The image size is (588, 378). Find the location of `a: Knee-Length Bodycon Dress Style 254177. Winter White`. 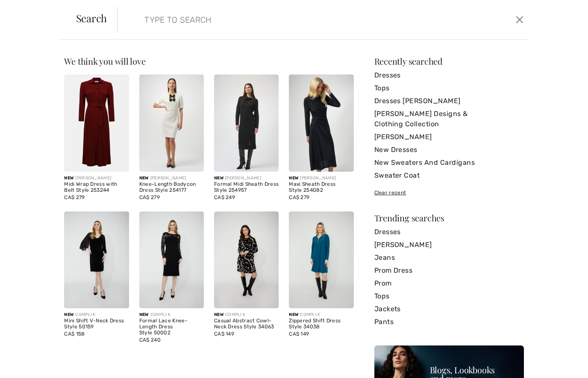

a: Knee-Length Bodycon Dress Style 254177. Winter White is located at coordinates (172, 123).